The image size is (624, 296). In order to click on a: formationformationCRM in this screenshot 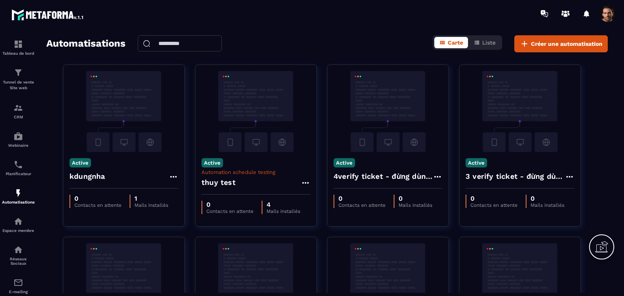, I will do `click(18, 111)`.